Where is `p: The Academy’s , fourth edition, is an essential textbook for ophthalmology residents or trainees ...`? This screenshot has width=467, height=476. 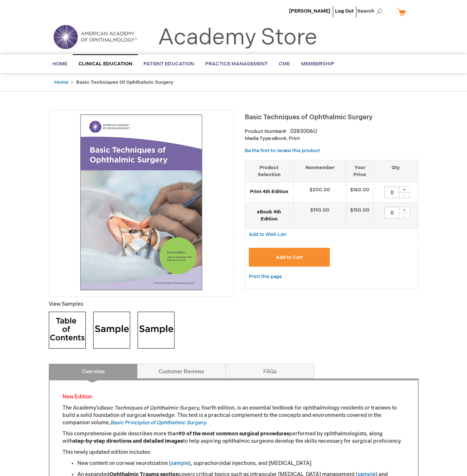
p: The Academy’s , fourth edition, is an essential textbook for ophthalmology residents or trainees ... is located at coordinates (234, 416).